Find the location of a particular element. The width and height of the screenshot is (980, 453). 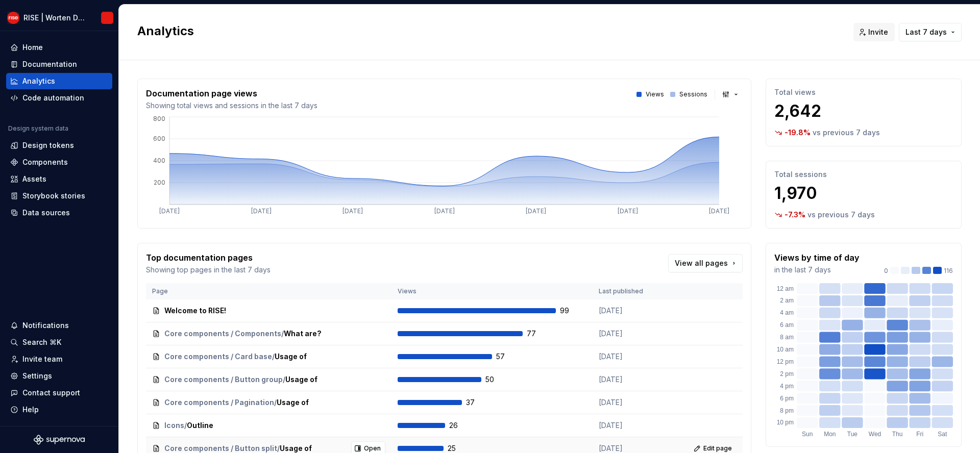

tspan: 600 is located at coordinates (159, 139).